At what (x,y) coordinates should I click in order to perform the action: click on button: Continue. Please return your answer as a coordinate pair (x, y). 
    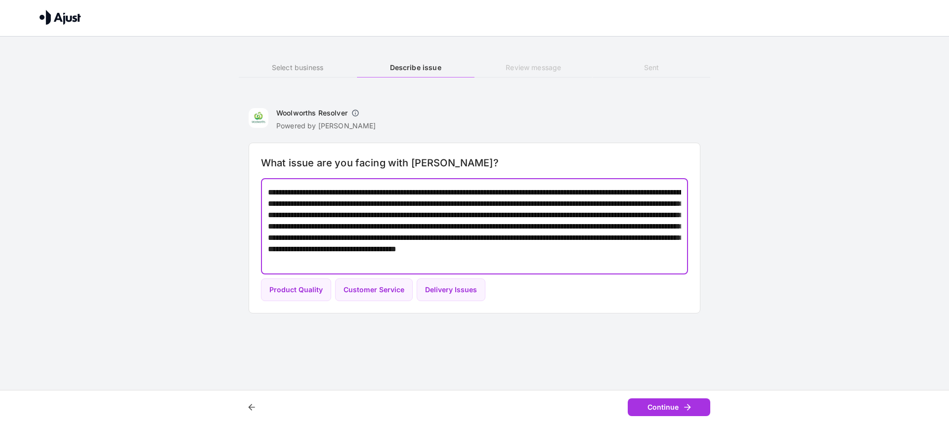
    Looking at the image, I should click on (668, 408).